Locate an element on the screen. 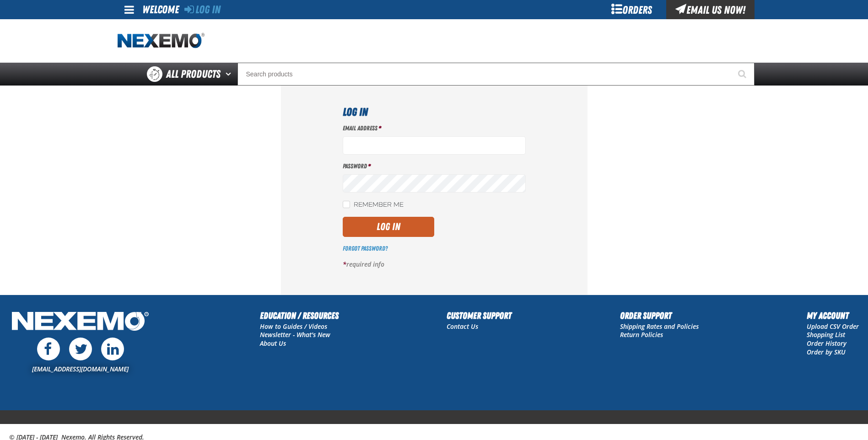 The width and height of the screenshot is (868, 440). h2: Education / Resources is located at coordinates (300, 315).